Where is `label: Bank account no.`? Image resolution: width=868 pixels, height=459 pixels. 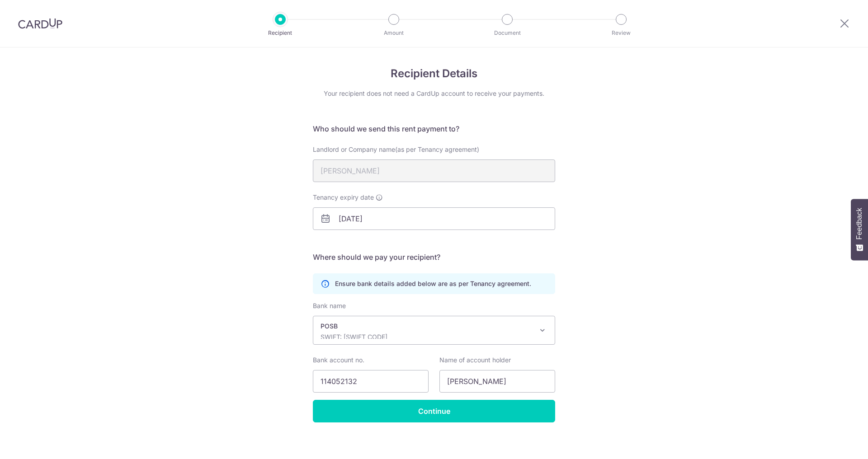 label: Bank account no. is located at coordinates (339, 360).